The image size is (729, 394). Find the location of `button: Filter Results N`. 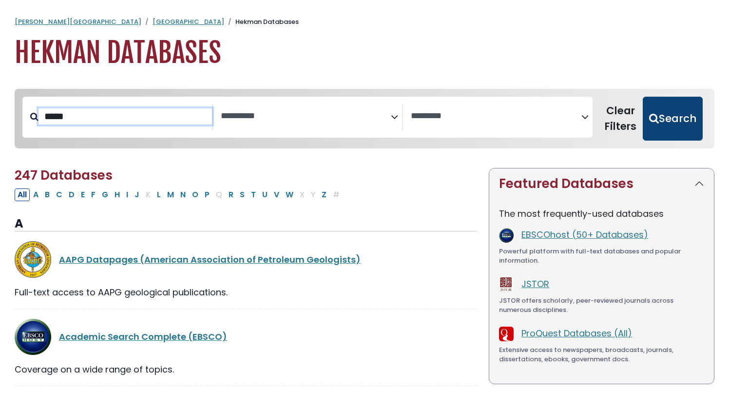

button: Filter Results N is located at coordinates (183, 195).